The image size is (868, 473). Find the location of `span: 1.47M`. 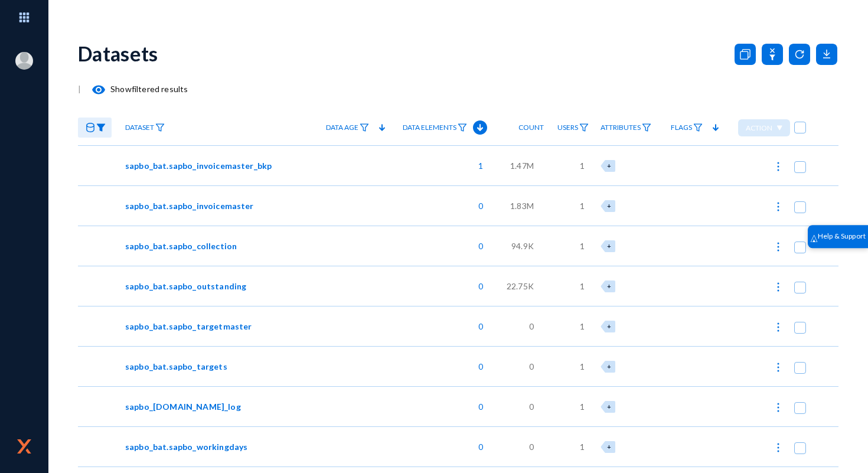

span: 1.47M is located at coordinates (522, 165).